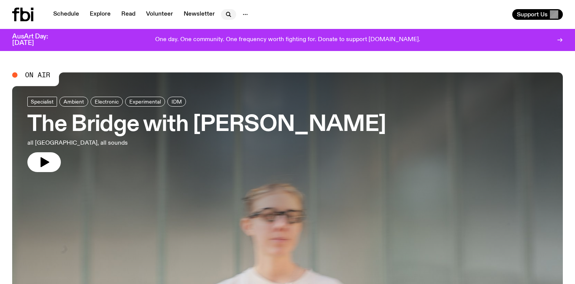 This screenshot has height=284, width=575. Describe the element at coordinates (42, 102) in the screenshot. I see `a: Specialist` at that location.